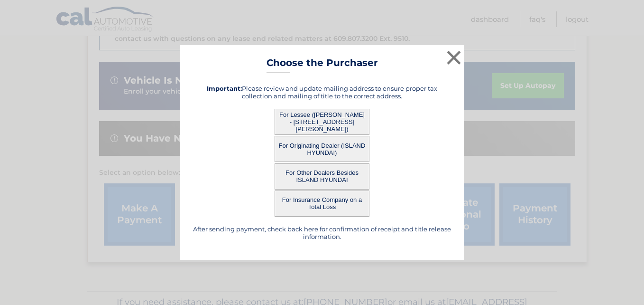 This screenshot has width=644, height=305. Describe the element at coordinates (322, 203) in the screenshot. I see `button: For Insurance Company on a Total Loss` at that location.